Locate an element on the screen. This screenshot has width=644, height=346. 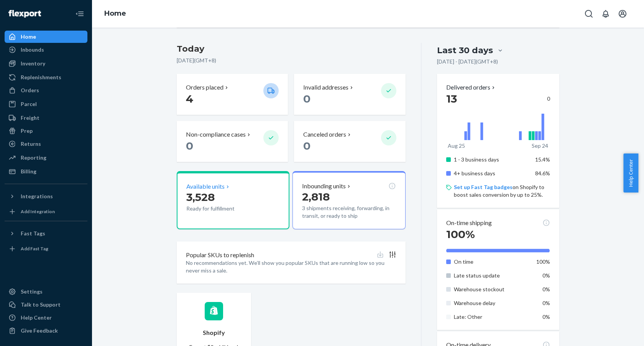
button: Integrations is located at coordinates (46, 196).